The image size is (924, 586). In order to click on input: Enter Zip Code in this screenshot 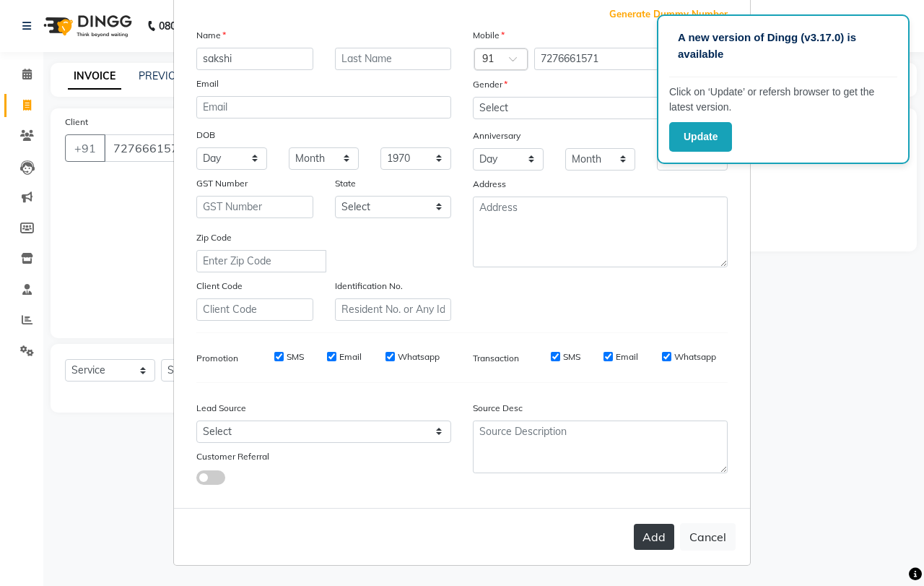, I will do `click(261, 261)`.